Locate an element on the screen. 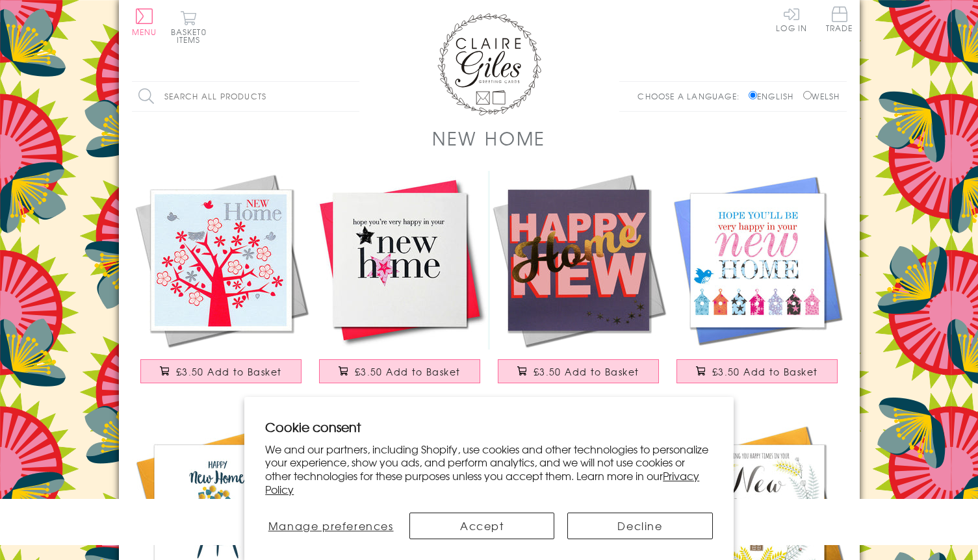  input: Welsh is located at coordinates (807, 95).